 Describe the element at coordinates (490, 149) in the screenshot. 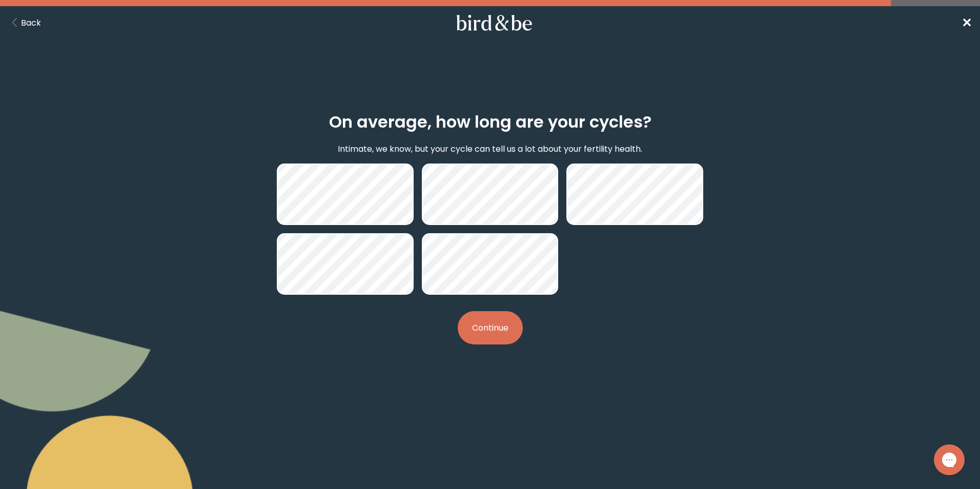

I see `p: Intimate, we know, but your cycle can tell us a lot about your fertility health.` at that location.